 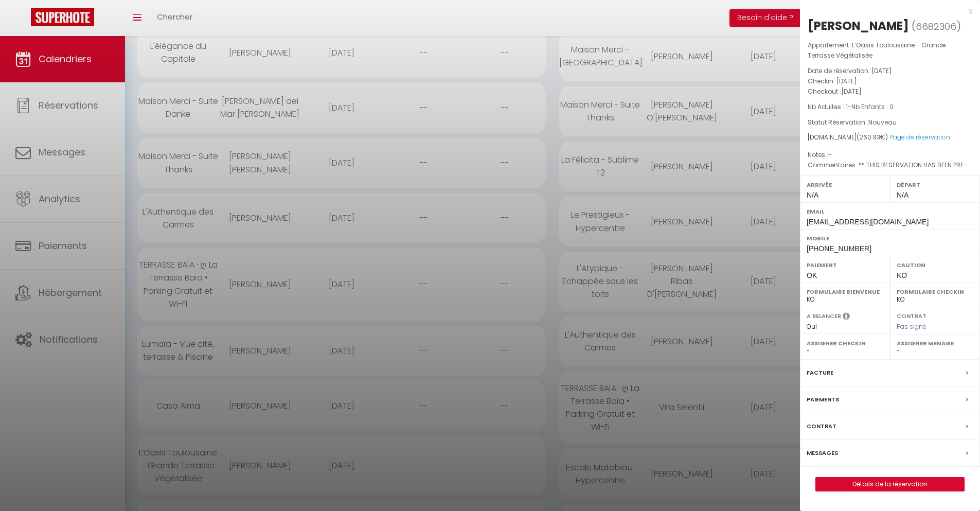 I want to click on p: Checkin :, so click(x=890, y=81).